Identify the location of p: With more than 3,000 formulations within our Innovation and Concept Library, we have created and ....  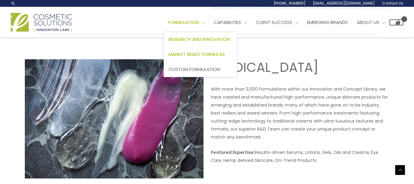
(300, 113).